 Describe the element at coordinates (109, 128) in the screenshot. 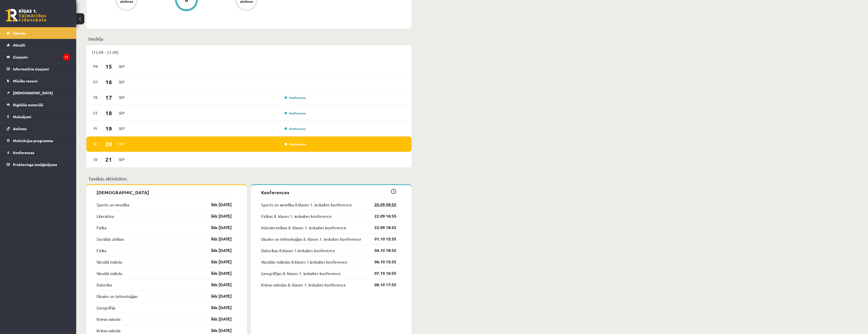

I see `span: 19` at that location.